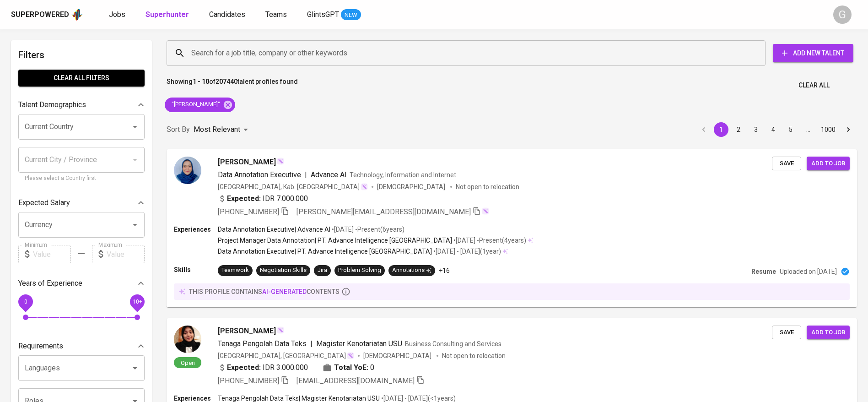 Image resolution: width=868 pixels, height=402 pixels. What do you see at coordinates (195, 269) in the screenshot?
I see `p: Skills` at bounding box center [195, 269].